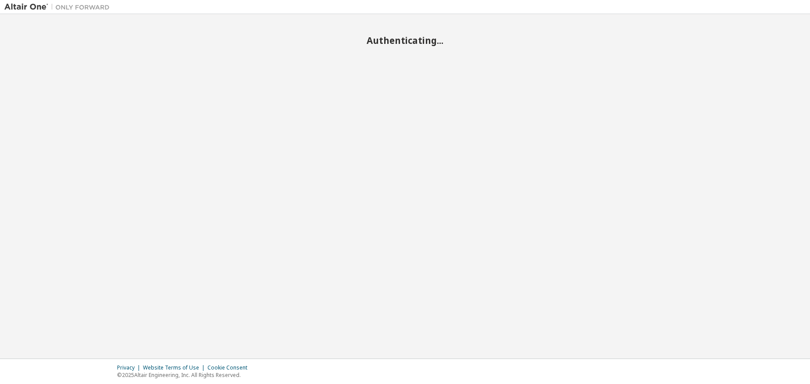  I want to click on p: © 2025 Altair Engineering, Inc. All Rights Reserved., so click(185, 374).